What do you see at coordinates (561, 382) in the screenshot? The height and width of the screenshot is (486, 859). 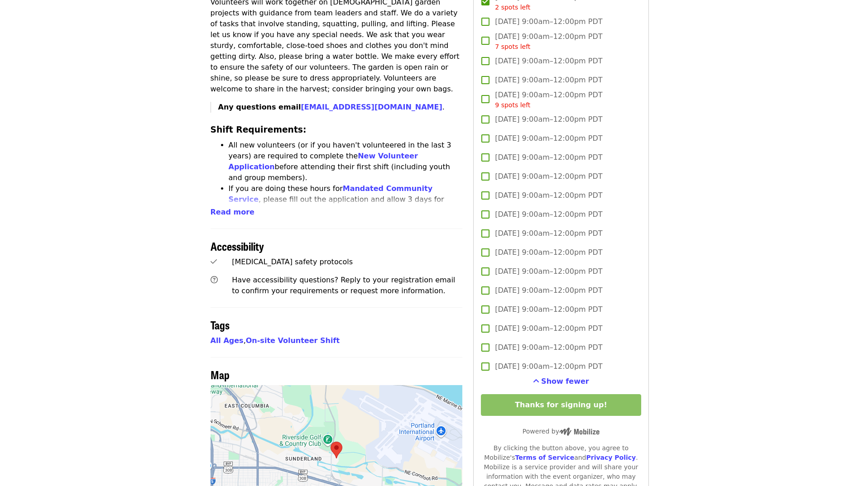 I see `button: See more timeslots` at bounding box center [561, 382].